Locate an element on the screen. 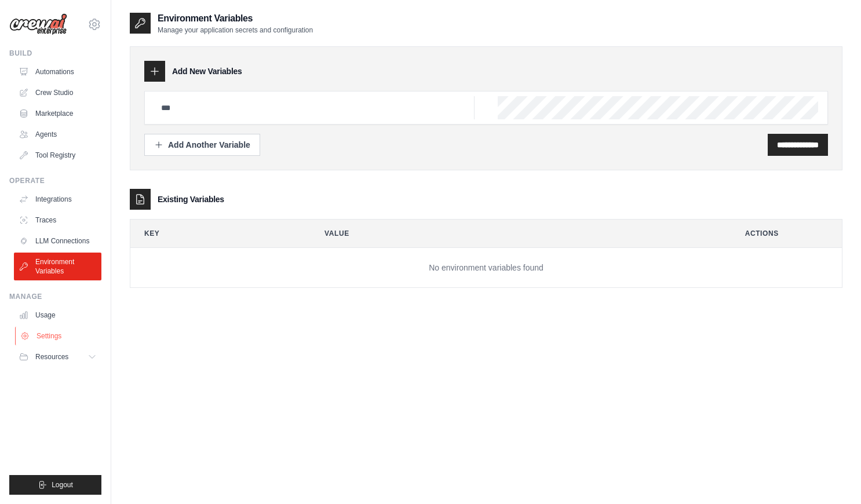 The image size is (861, 504). a: Traces is located at coordinates (57, 220).